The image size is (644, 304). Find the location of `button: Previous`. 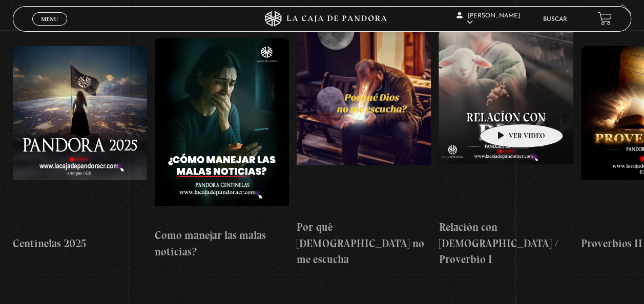

button: Previous is located at coordinates (22, 13).